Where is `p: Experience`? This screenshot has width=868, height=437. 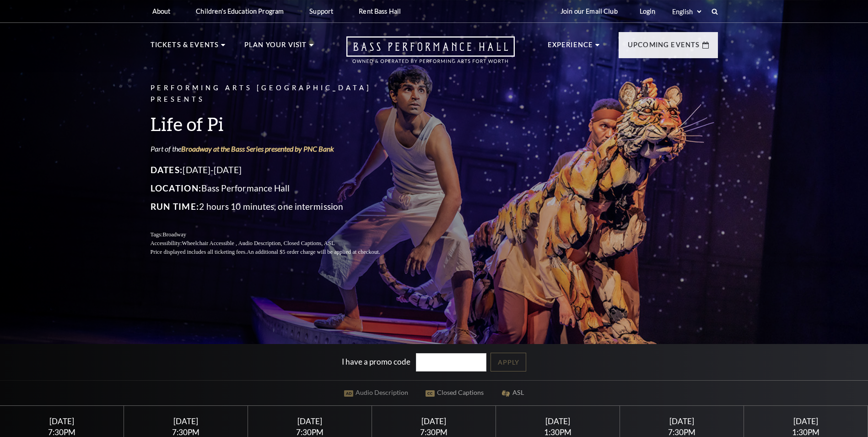 p: Experience is located at coordinates (571, 48).